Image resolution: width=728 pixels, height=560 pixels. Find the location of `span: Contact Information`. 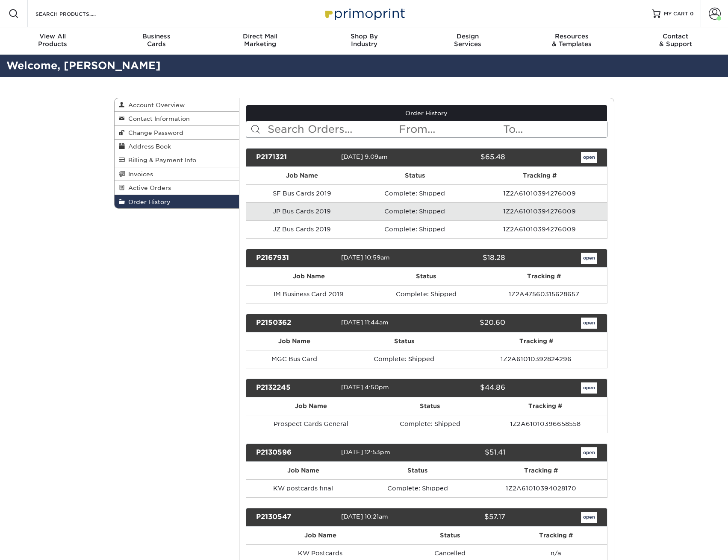

span: Contact Information is located at coordinates (158, 118).